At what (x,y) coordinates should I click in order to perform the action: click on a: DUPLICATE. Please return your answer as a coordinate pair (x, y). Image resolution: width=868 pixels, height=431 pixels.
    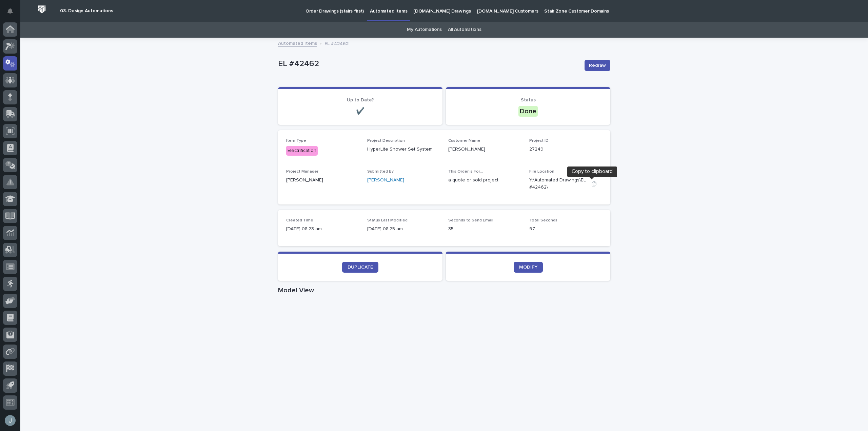
    Looking at the image, I should click on (360, 267).